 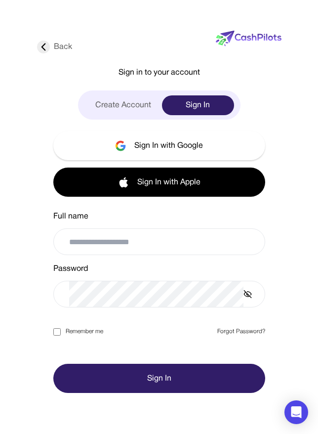 What do you see at coordinates (123, 105) in the screenshot?
I see `div: Create Account` at bounding box center [123, 105].